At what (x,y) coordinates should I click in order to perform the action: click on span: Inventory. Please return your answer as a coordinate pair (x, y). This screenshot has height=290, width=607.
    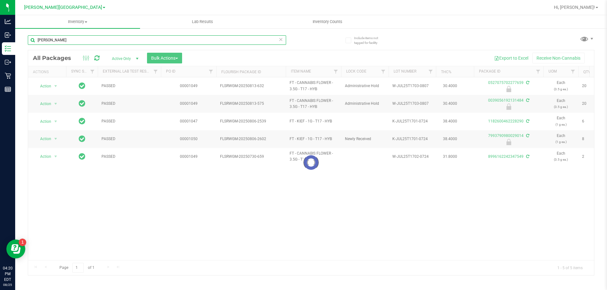
    Looking at the image, I should click on (77, 22).